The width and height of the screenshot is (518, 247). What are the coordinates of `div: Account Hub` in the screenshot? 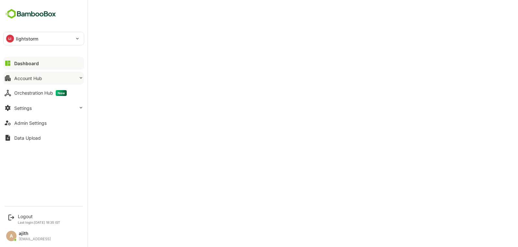 It's located at (28, 78).